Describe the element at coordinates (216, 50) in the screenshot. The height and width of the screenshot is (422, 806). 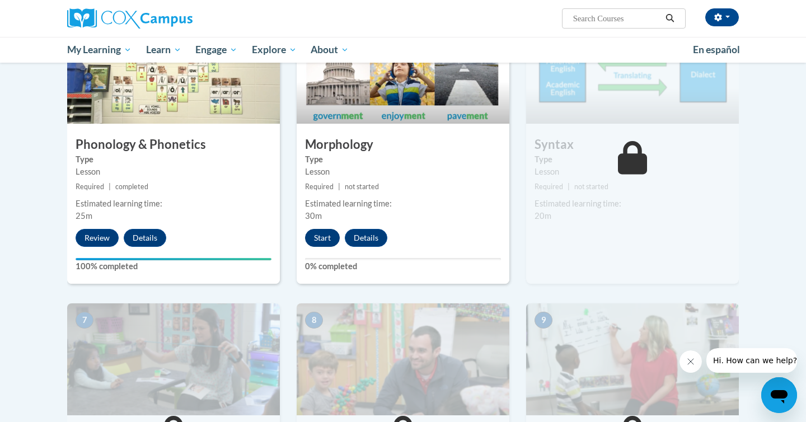
I see `a: Engage` at that location.